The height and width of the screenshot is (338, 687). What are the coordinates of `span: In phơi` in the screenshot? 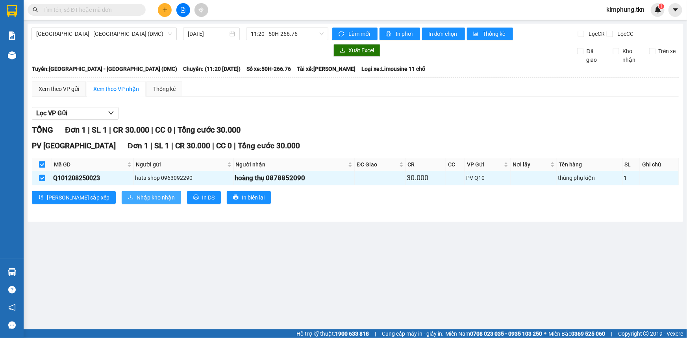 It's located at (405, 34).